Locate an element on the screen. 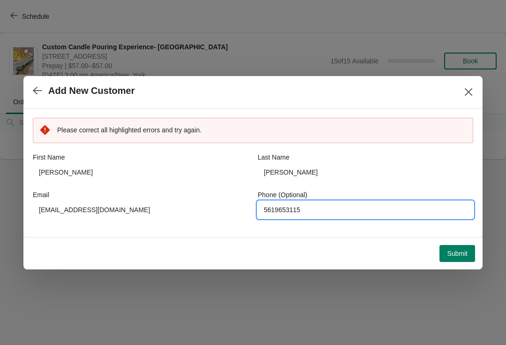  p: Please correct all highlighted errors and try again. is located at coordinates (262, 130).